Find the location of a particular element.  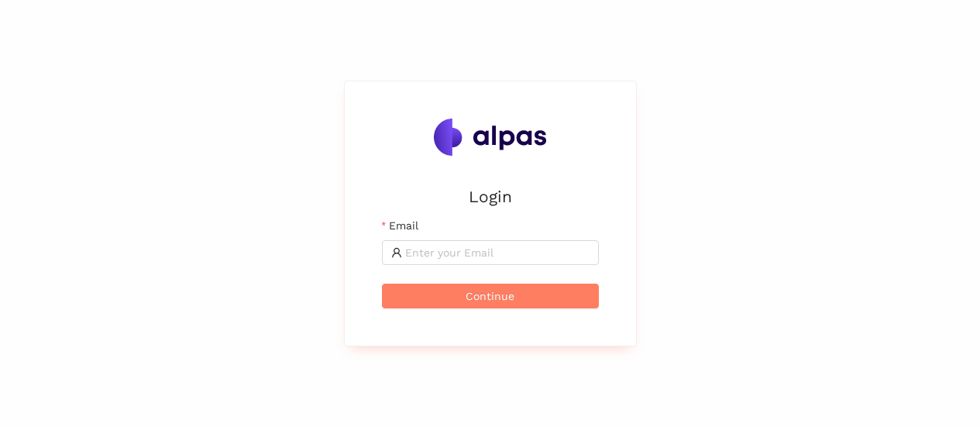

img: Alpas.ai Logo is located at coordinates (491, 137).